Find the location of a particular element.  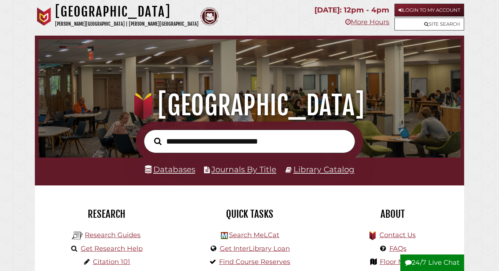

a: Search MeLCat is located at coordinates (254, 235).